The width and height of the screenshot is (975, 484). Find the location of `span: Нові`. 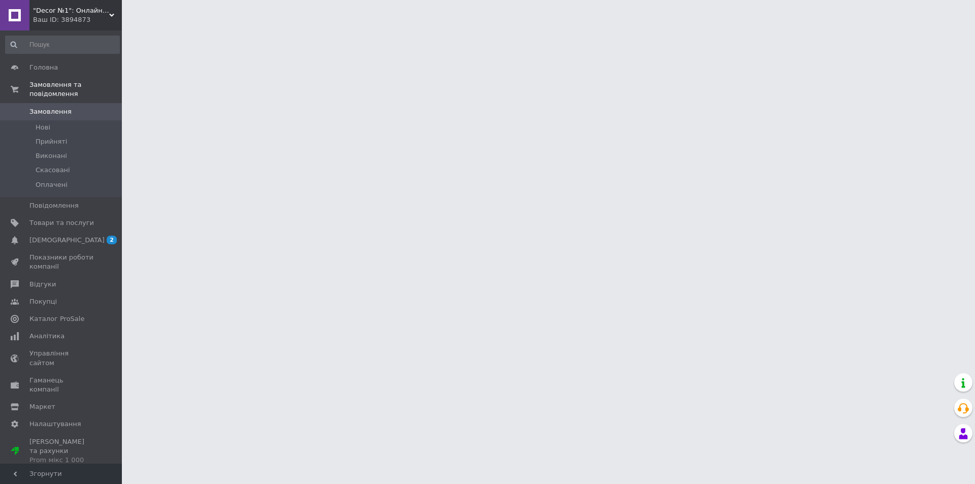

span: Нові is located at coordinates (43, 127).